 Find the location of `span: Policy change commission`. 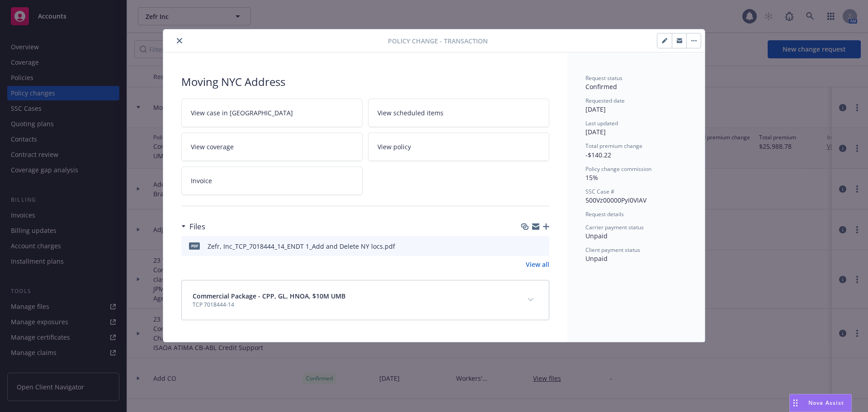

span: Policy change commission is located at coordinates (619, 169).